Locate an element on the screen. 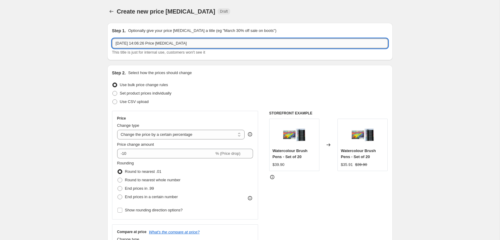 This screenshot has width=500, height=240. span: Rounding is located at coordinates (126, 163).